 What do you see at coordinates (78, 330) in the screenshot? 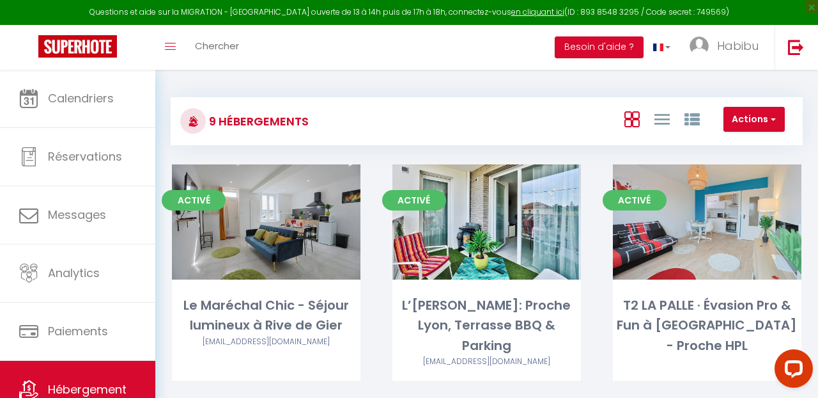
I see `span: Paiements` at bounding box center [78, 330].